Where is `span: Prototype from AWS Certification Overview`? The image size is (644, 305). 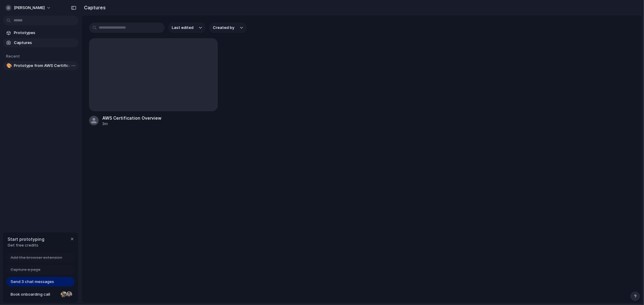
span: Prototype from AWS Certification Overview is located at coordinates (45, 66).